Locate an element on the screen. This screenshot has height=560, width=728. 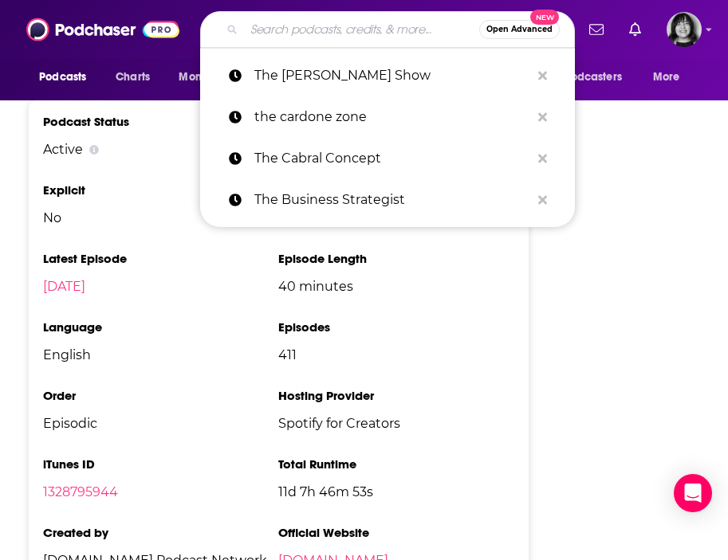
span: Podcasts is located at coordinates (62, 77).